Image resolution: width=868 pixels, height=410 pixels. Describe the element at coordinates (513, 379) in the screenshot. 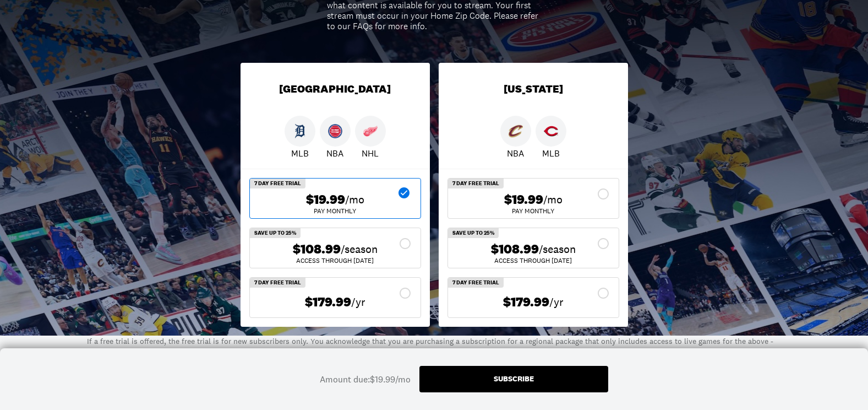

I see `div: Subscribe` at that location.